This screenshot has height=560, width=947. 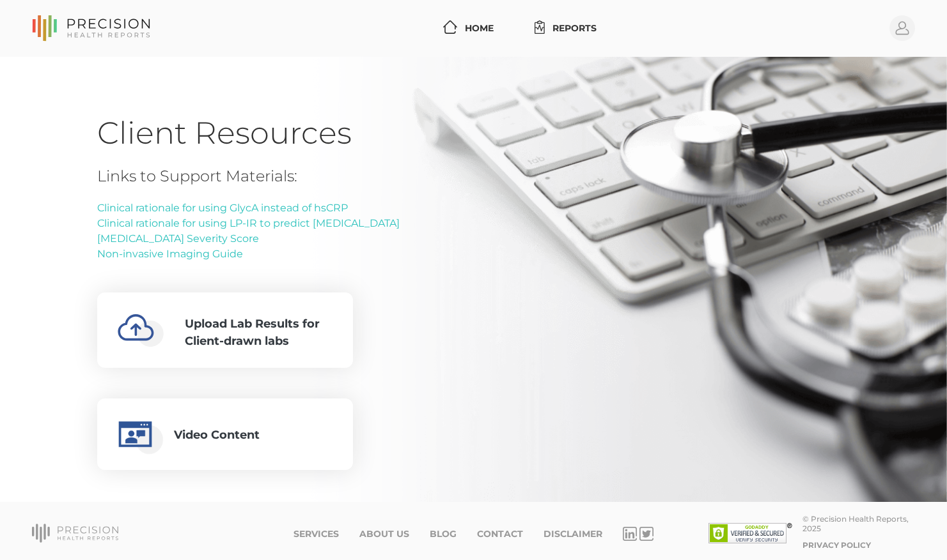 What do you see at coordinates (139, 435) in the screenshot?
I see `img: educational-video.0c644723.png` at bounding box center [139, 435].